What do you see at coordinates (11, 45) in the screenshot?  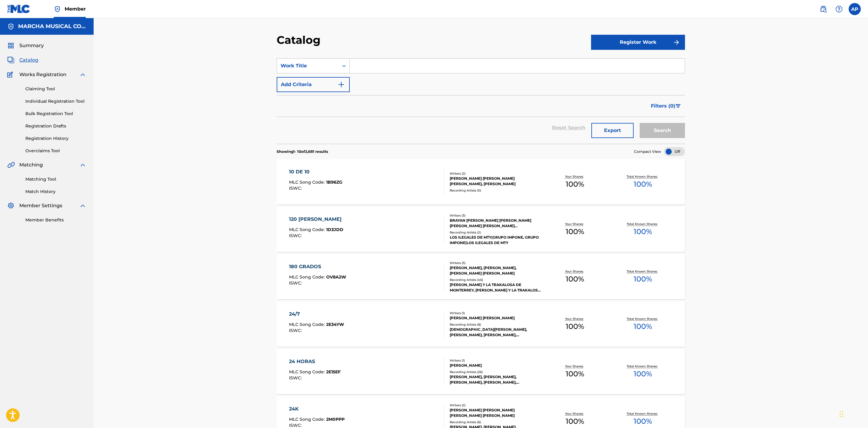 I see `img: Summary` at bounding box center [11, 45].